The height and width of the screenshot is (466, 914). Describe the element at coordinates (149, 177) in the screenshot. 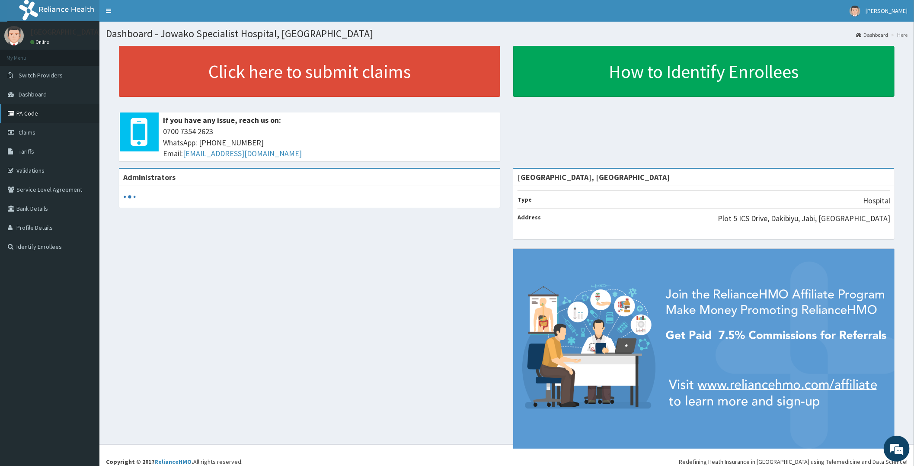

I see `b: Administrators` at that location.